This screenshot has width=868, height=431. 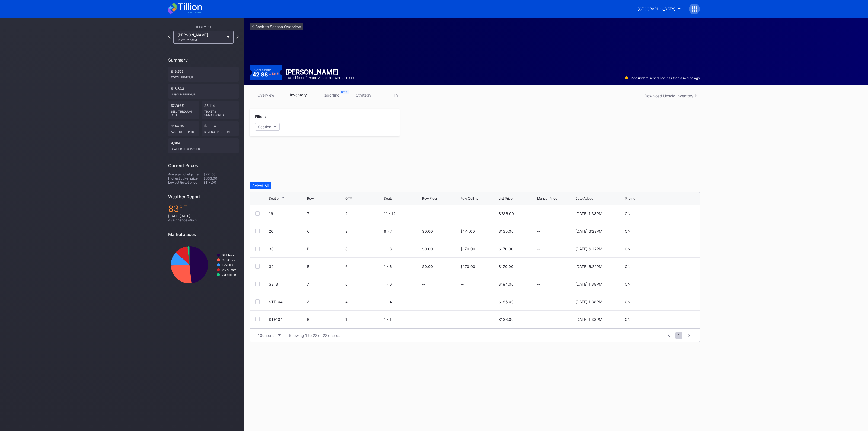 I want to click on text: Gametime, so click(x=229, y=275).